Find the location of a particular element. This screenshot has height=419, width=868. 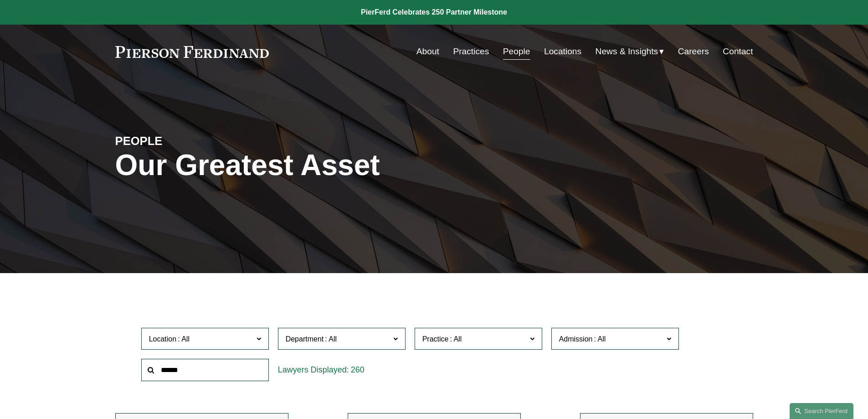

span: News & Insights is located at coordinates (627, 51).